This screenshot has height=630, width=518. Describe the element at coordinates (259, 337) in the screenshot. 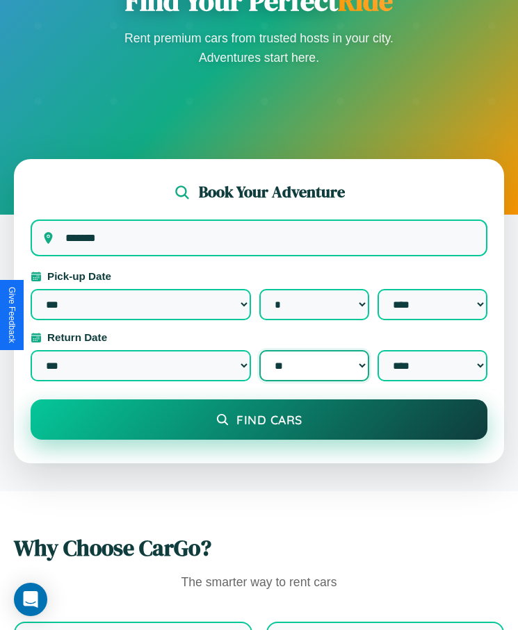

I see `label: Return Date` at that location.